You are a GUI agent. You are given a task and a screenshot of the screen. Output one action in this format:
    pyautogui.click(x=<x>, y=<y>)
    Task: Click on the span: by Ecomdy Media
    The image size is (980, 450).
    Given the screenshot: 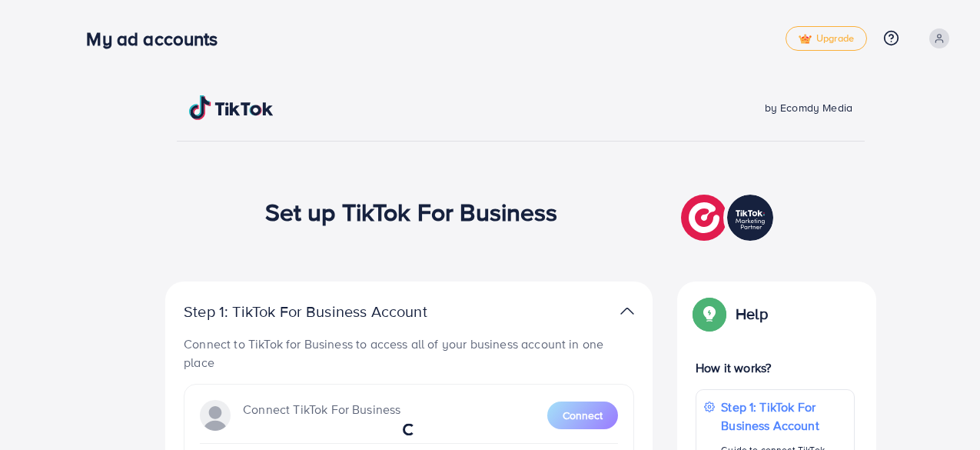 What is the action you would take?
    pyautogui.click(x=808, y=107)
    